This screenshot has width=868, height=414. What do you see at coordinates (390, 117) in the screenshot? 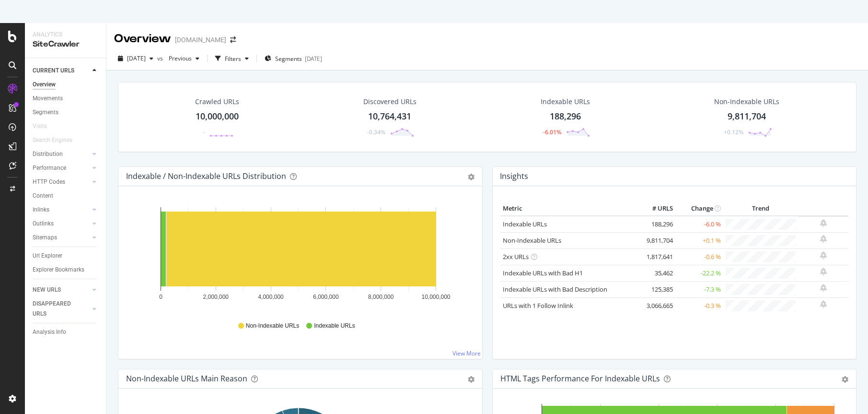
I see `div: 10,764,431` at bounding box center [390, 117].